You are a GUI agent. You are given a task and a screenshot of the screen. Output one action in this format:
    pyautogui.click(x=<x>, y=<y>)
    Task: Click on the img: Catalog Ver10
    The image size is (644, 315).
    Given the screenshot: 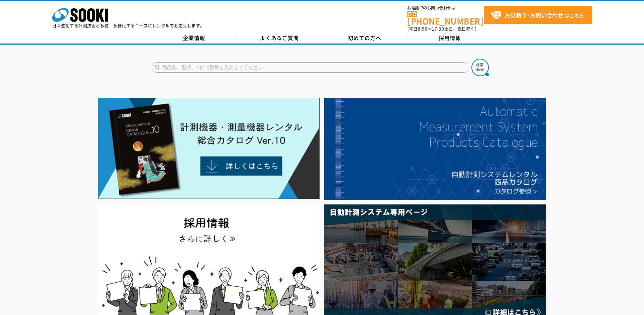 What is the action you would take?
    pyautogui.click(x=209, y=148)
    